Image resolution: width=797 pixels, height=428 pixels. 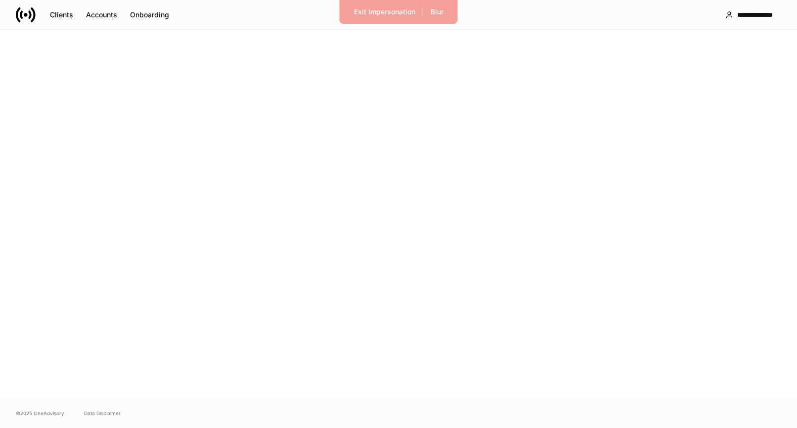 What do you see at coordinates (101, 15) in the screenshot?
I see `button: Accounts` at bounding box center [101, 15].